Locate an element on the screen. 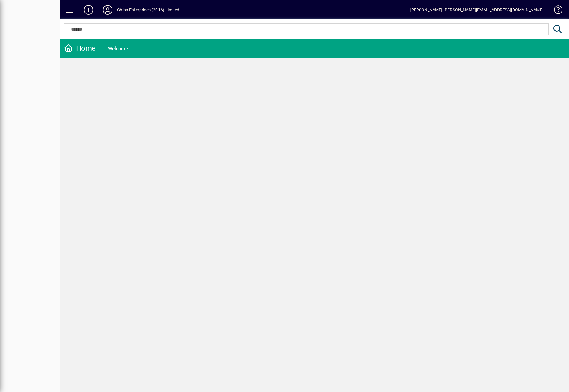  div: Chiba Enterprises (2016) Limited is located at coordinates (148, 10).